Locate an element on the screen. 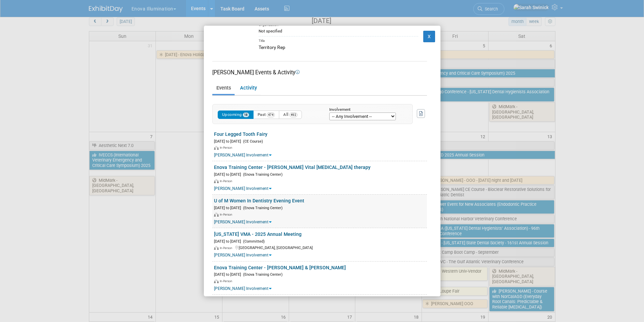 The width and height of the screenshot is (644, 322). a: Events is located at coordinates (223, 88).